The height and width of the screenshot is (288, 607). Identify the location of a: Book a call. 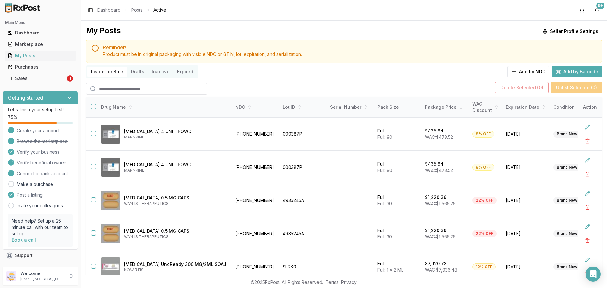
(24, 240).